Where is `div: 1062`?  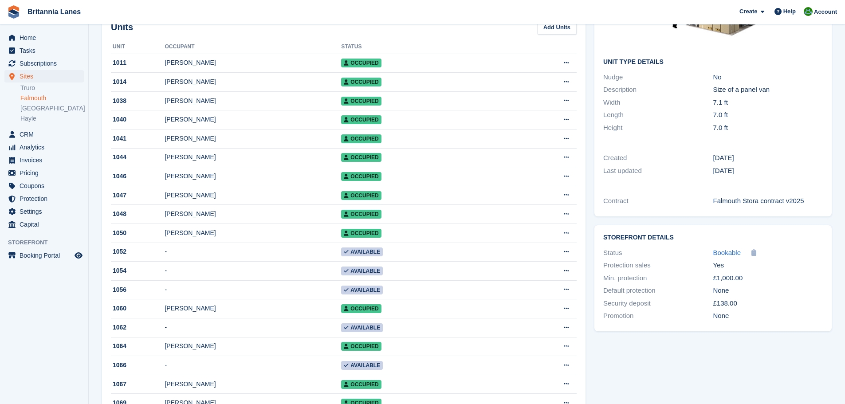 div: 1062 is located at coordinates (137, 327).